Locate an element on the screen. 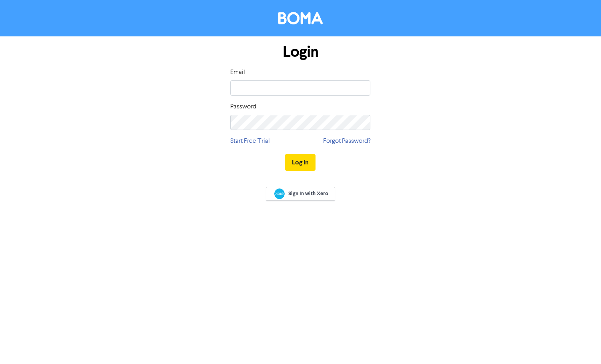 The image size is (601, 364). label: Email is located at coordinates (237, 73).